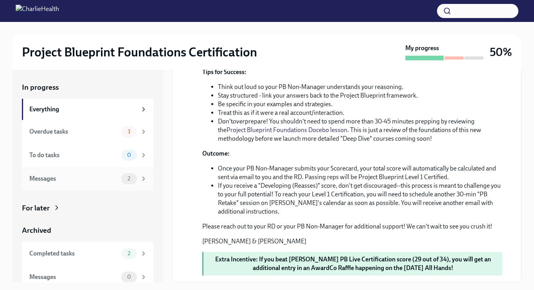 The width and height of the screenshot is (534, 290). Describe the element at coordinates (88, 131) in the screenshot. I see `a: Overdue tasks1` at that location.